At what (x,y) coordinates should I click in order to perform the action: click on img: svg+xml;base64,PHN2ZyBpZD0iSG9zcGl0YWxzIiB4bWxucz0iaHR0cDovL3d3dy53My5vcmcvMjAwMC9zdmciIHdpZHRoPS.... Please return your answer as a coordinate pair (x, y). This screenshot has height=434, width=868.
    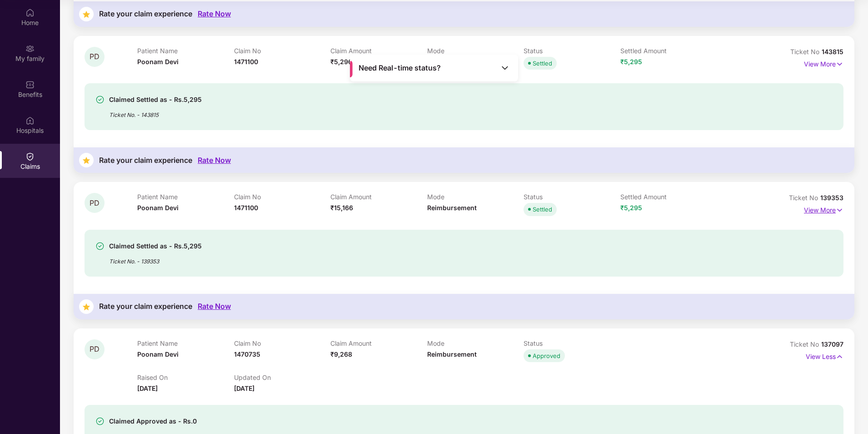
    Looking at the image, I should click on (30, 121).